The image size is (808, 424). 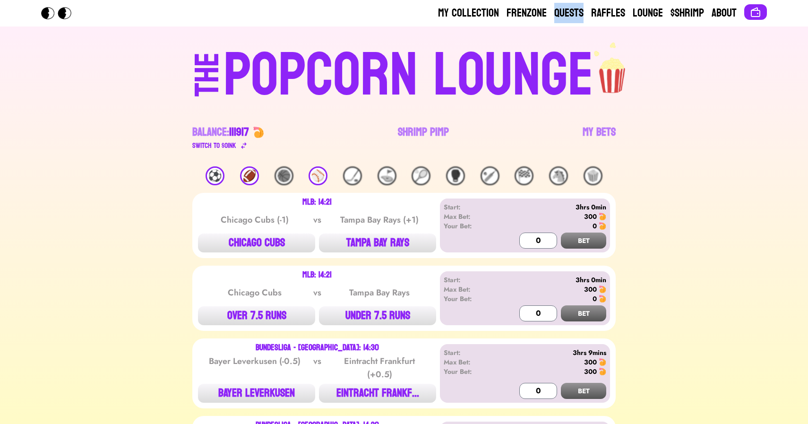 What do you see at coordinates (569, 13) in the screenshot?
I see `a: Quests` at bounding box center [569, 13].